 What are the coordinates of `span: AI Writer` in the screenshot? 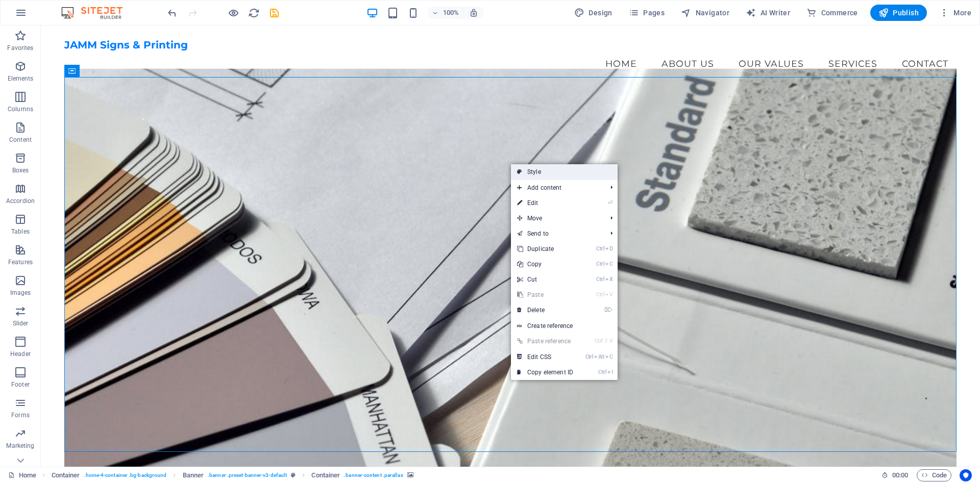 It's located at (767, 13).